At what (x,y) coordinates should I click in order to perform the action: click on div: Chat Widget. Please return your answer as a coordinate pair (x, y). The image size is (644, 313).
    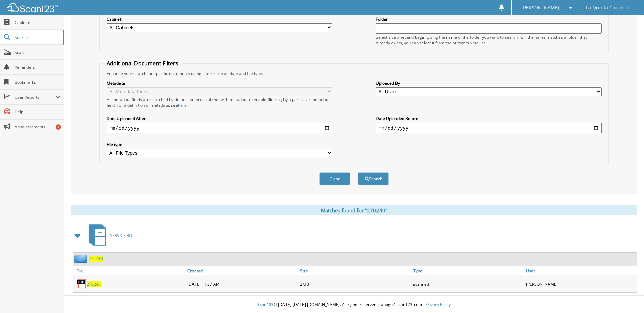
    Looking at the image, I should click on (627, 297).